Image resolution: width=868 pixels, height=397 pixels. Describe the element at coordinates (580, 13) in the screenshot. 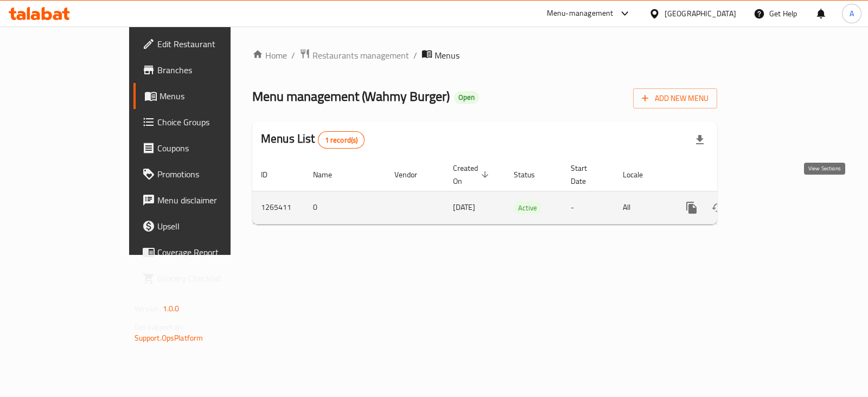

I see `div: Menu-management` at that location.